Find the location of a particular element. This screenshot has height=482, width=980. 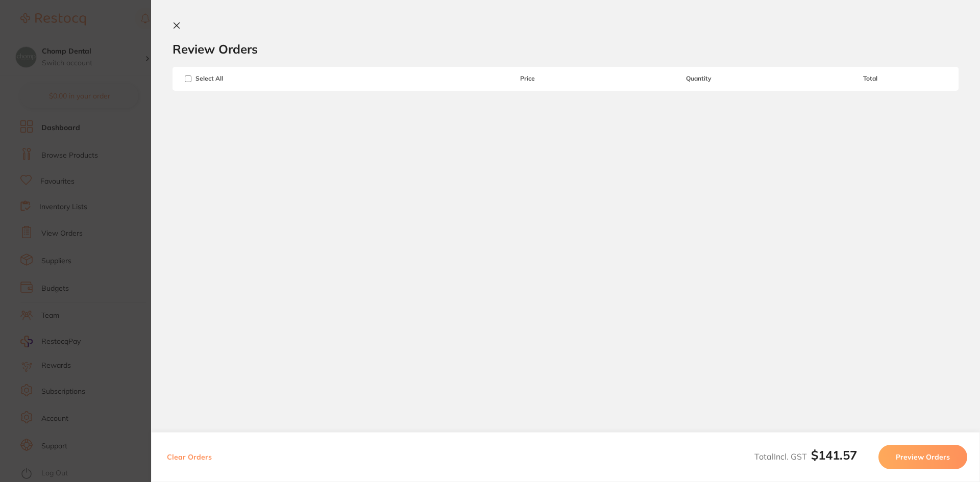

h2: Review Orders is located at coordinates (566, 49).